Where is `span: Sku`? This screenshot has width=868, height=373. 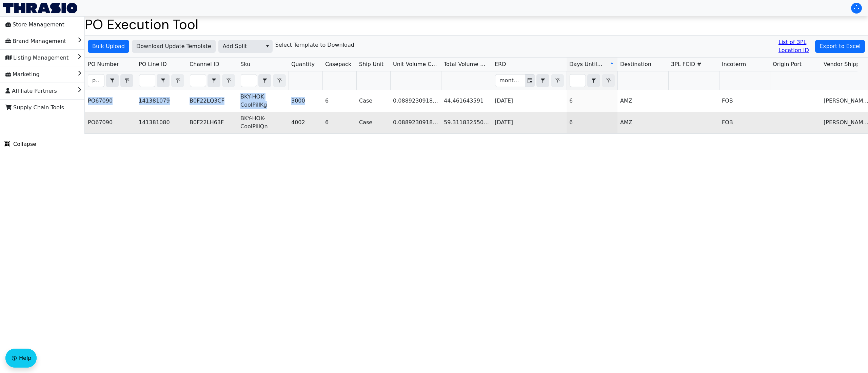 span: Sku is located at coordinates (245, 64).